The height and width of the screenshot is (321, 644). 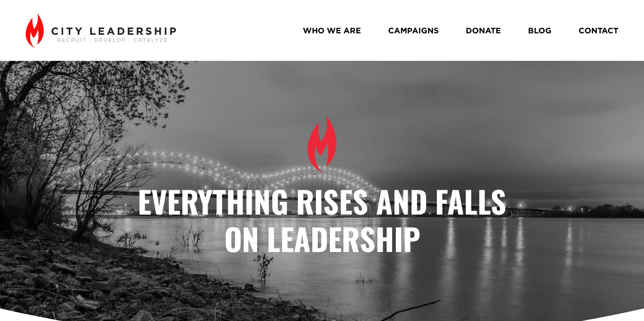 I want to click on a: DONATE, so click(x=484, y=30).